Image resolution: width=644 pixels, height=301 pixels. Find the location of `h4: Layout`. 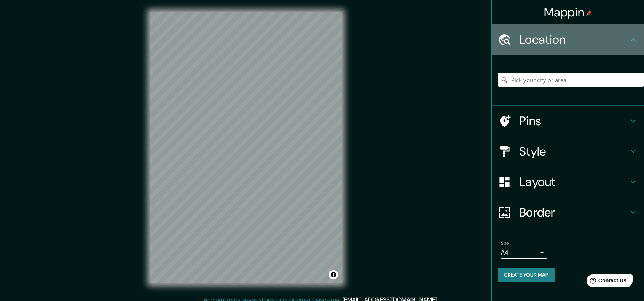

h4: Layout is located at coordinates (574, 182).